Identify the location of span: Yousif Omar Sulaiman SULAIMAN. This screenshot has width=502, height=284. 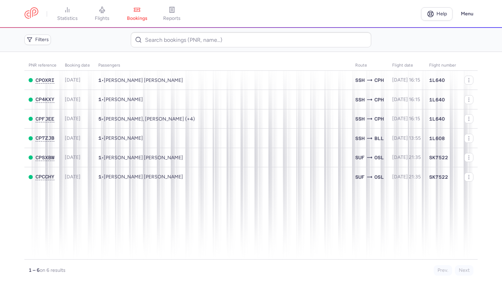
(143, 177).